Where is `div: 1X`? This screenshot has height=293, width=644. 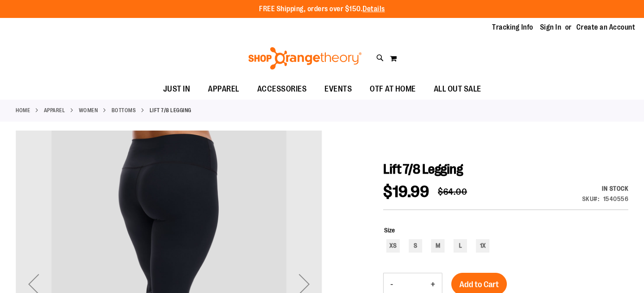
div: 1X is located at coordinates (482, 246).